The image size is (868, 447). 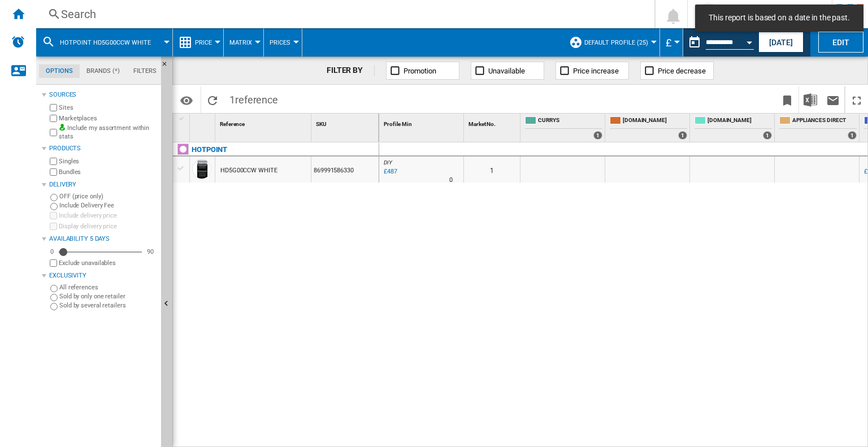 I want to click on button: Options, so click(x=186, y=100).